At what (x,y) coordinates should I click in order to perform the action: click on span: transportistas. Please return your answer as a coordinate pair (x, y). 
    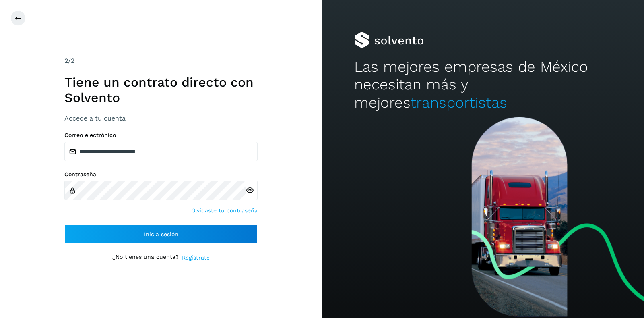
    Looking at the image, I should click on (459, 102).